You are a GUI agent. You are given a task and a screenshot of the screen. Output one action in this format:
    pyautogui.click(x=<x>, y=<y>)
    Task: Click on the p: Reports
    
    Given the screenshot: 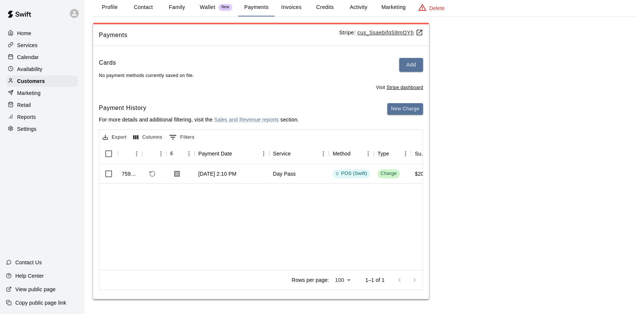 What is the action you would take?
    pyautogui.click(x=27, y=117)
    